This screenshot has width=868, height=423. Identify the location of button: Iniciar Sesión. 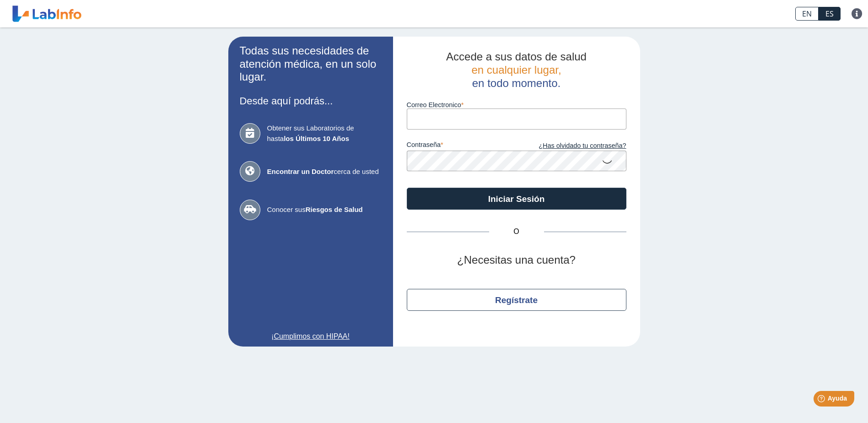
(516, 199).